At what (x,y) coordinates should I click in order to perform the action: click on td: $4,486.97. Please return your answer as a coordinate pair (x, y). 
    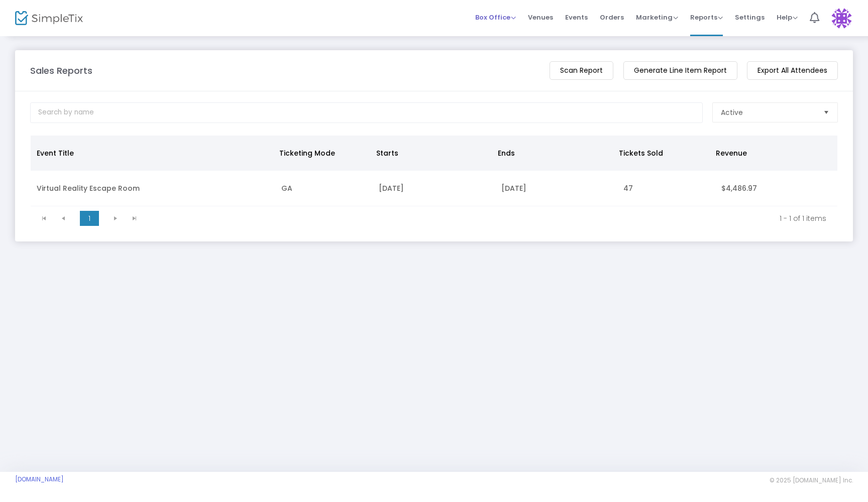
    Looking at the image, I should click on (777, 189).